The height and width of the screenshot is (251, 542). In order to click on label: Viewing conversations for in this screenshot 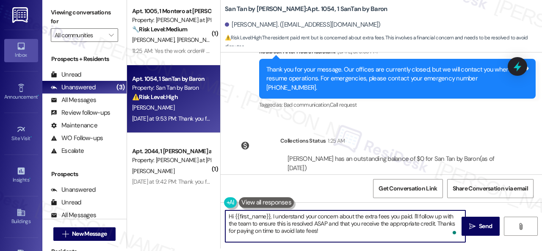, I will do `click(84, 17)`.